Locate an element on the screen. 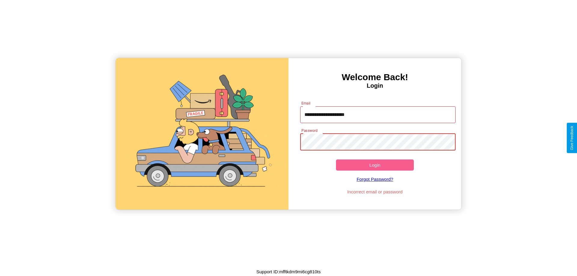  p: Incorrect email or password is located at coordinates (375, 192).